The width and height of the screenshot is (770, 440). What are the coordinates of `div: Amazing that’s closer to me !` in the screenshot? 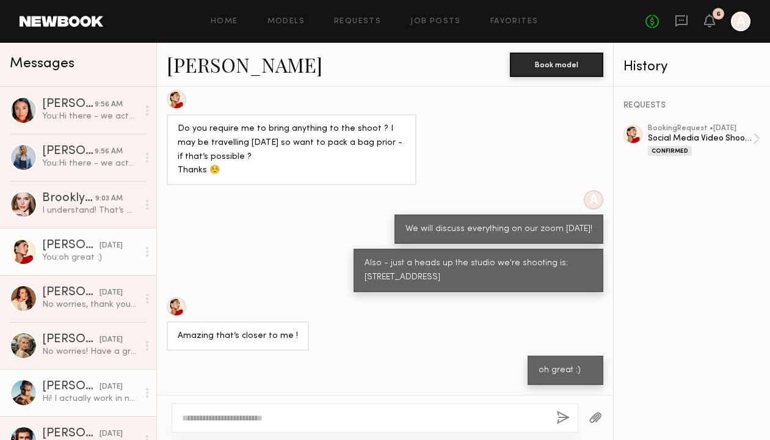 It's located at (238, 336).